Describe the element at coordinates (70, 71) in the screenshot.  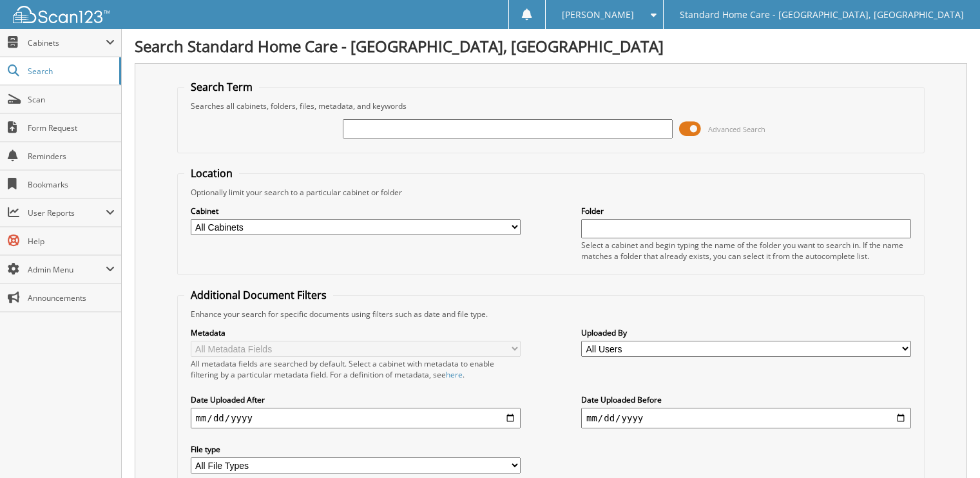
I see `span: Search` at that location.